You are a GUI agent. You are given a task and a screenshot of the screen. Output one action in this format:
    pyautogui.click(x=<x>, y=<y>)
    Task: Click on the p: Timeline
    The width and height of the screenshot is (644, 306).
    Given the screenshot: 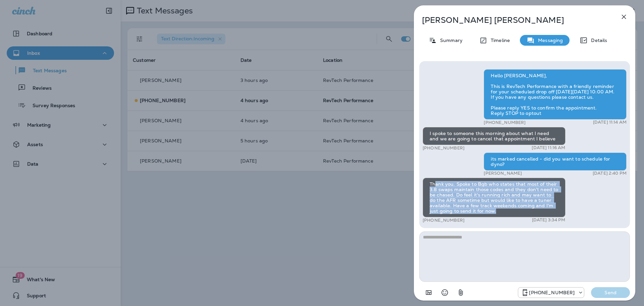 What is the action you would take?
    pyautogui.click(x=499, y=40)
    